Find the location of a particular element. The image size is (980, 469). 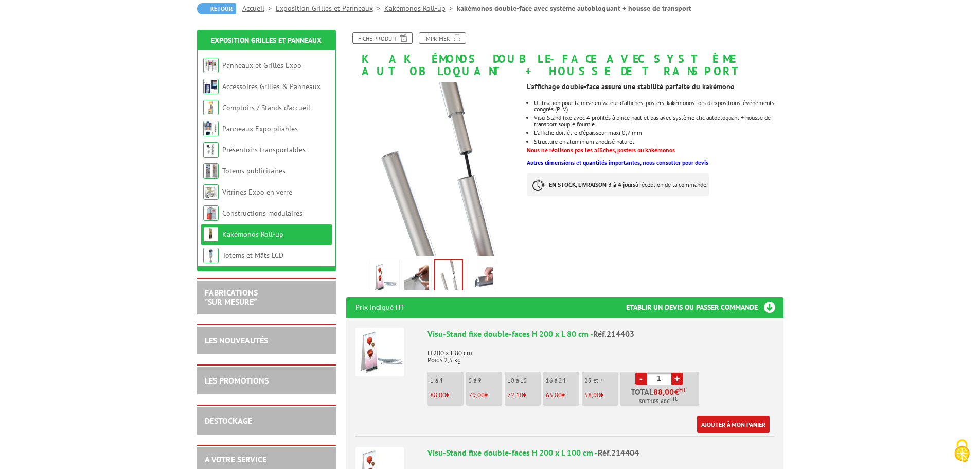

h3: Etablir un devis ou passer commande is located at coordinates (705, 307).